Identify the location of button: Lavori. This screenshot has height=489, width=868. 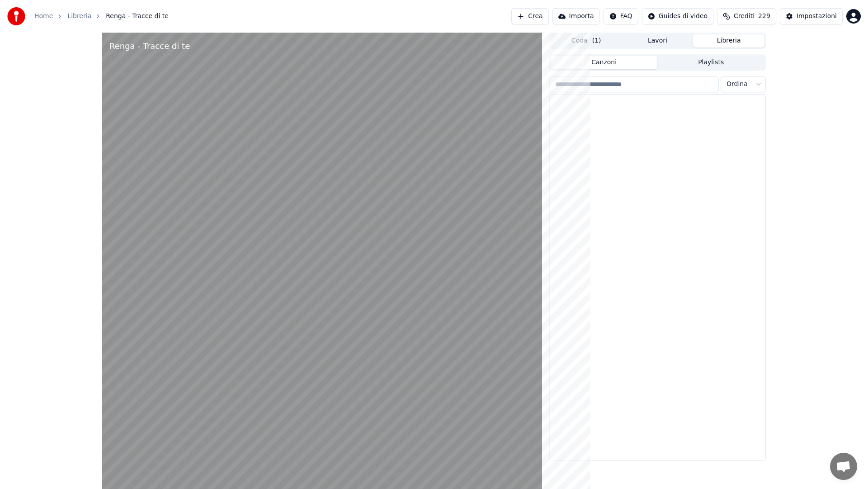
(658, 41).